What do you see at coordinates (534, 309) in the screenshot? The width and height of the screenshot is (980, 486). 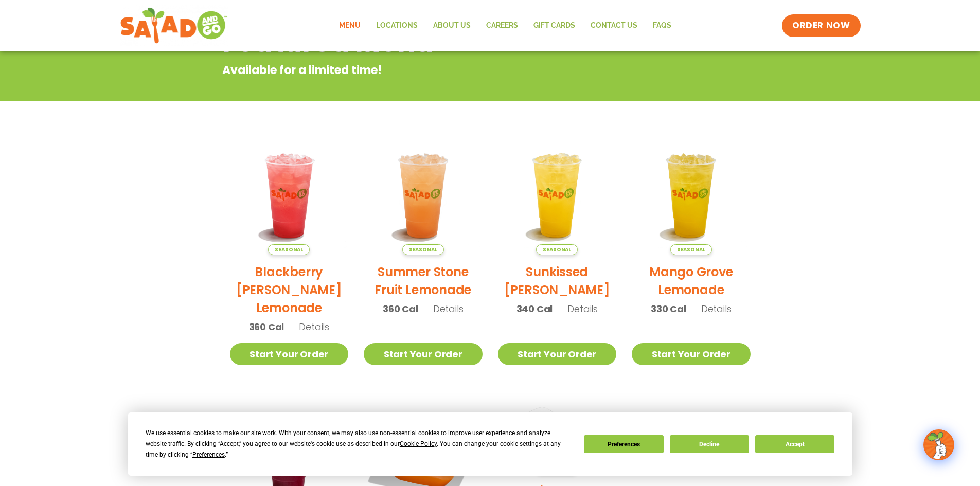 I see `span: 340 Cal` at bounding box center [534, 309].